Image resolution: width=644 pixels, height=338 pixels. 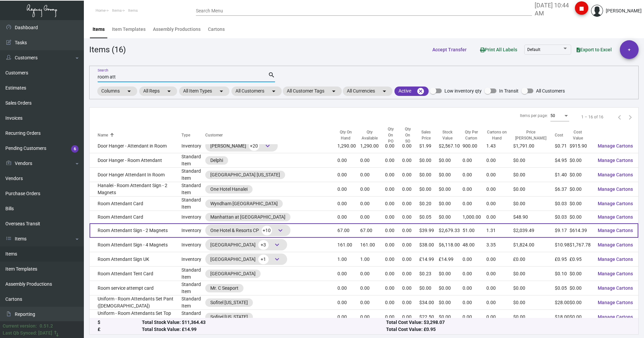 What do you see at coordinates (264, 330) in the screenshot?
I see `div: Total Stock Value: £14.99` at bounding box center [264, 330].